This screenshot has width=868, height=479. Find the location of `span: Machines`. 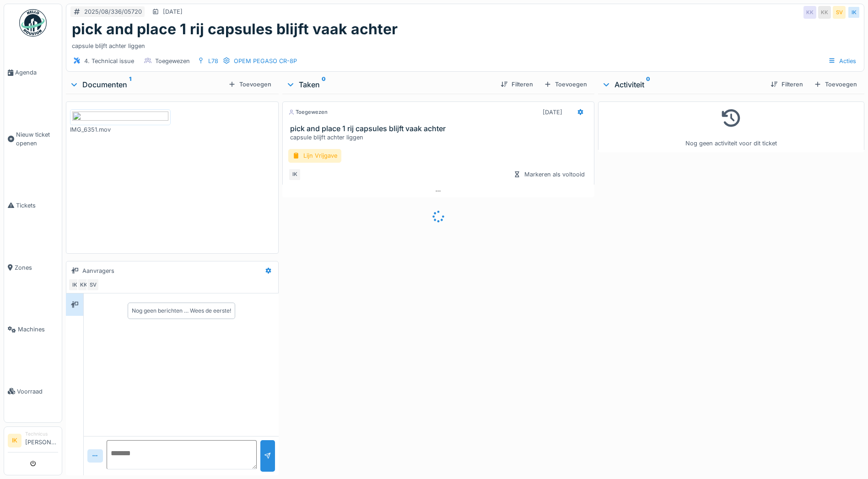

span: Machines is located at coordinates (38, 329).